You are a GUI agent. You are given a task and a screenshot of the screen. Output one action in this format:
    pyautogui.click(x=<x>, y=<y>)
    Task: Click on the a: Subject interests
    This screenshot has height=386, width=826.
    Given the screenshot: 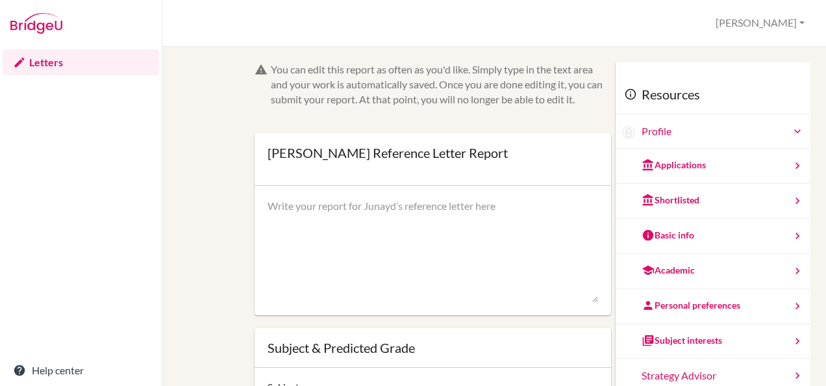 What is the action you would take?
    pyautogui.click(x=713, y=341)
    